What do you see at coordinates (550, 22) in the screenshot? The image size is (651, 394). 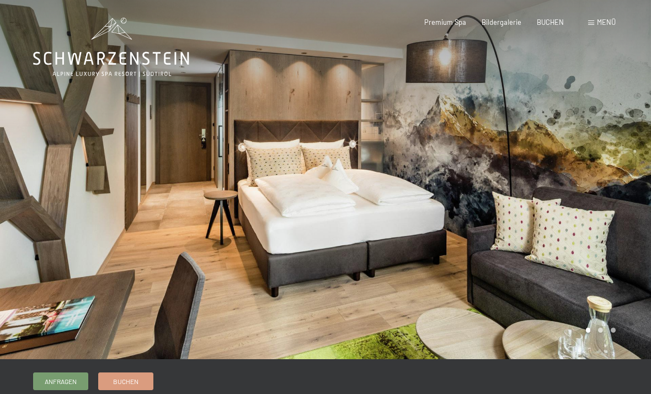 I see `a: BUCHEN` at bounding box center [550, 22].